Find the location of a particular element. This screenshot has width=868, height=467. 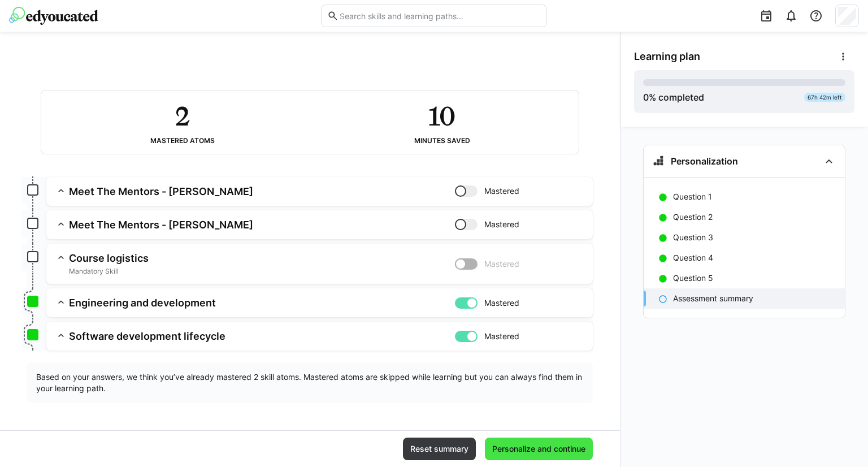

div: % completed is located at coordinates (674, 97).